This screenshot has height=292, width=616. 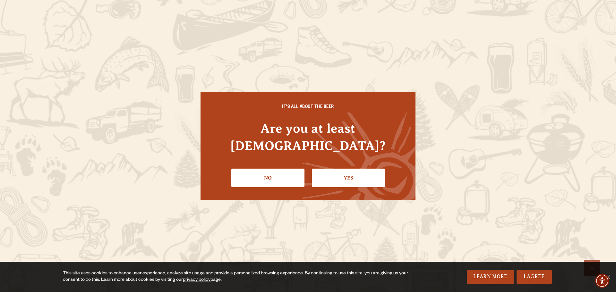 What do you see at coordinates (238, 277) in the screenshot?
I see `div: This site uses cookies to enhance user experience, analyze site usage and provide a personalized ...` at bounding box center [238, 277].